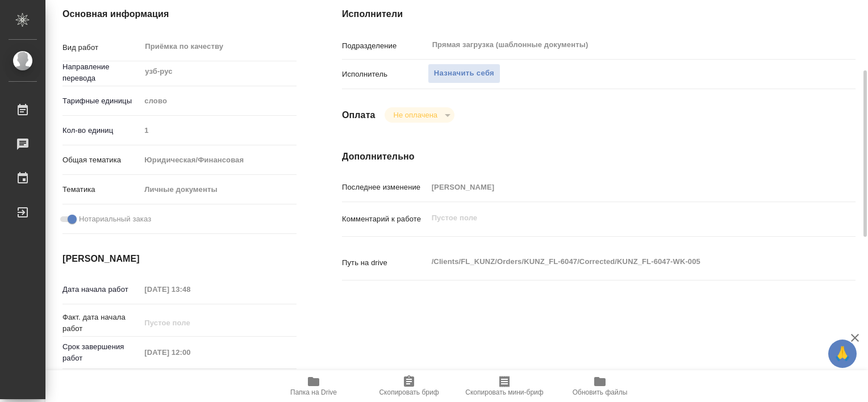 The image size is (868, 402). Describe the element at coordinates (218, 101) in the screenshot. I see `div: слово` at that location.